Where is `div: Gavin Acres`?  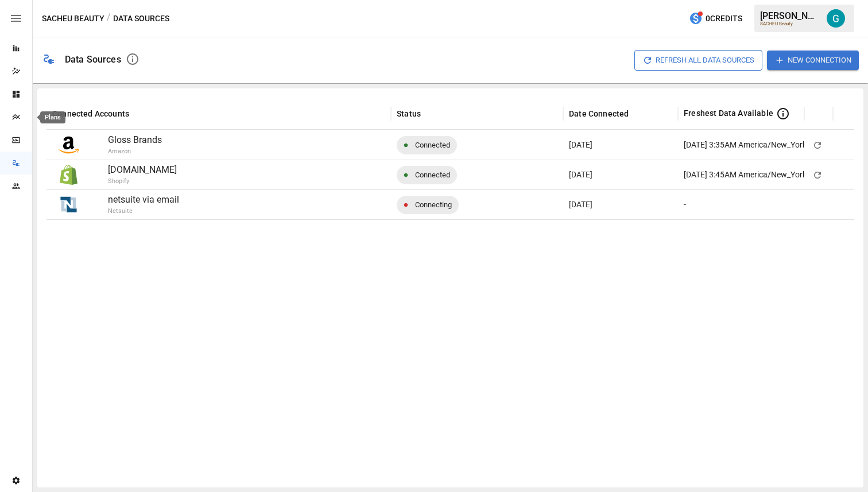 div: Gavin Acres is located at coordinates (836, 19).